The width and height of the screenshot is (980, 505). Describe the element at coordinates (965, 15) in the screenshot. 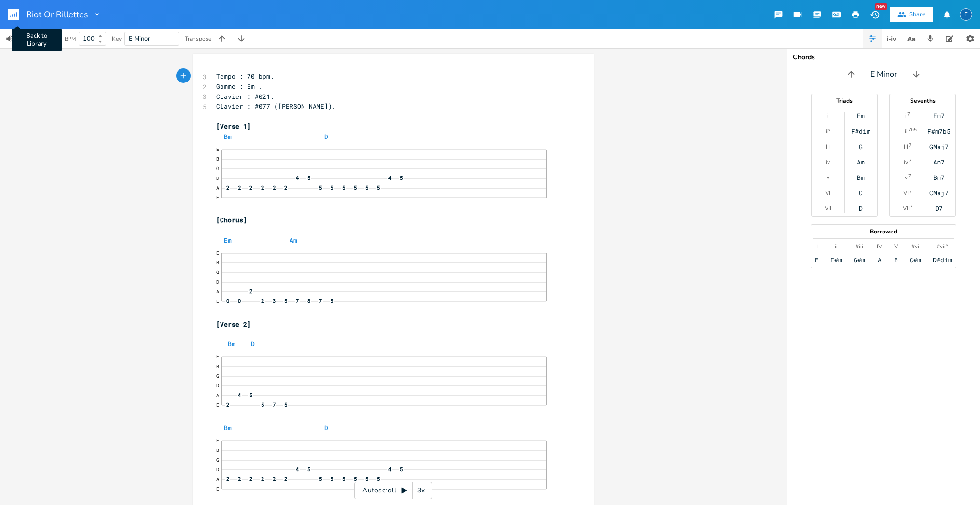

I see `button: E` at that location.